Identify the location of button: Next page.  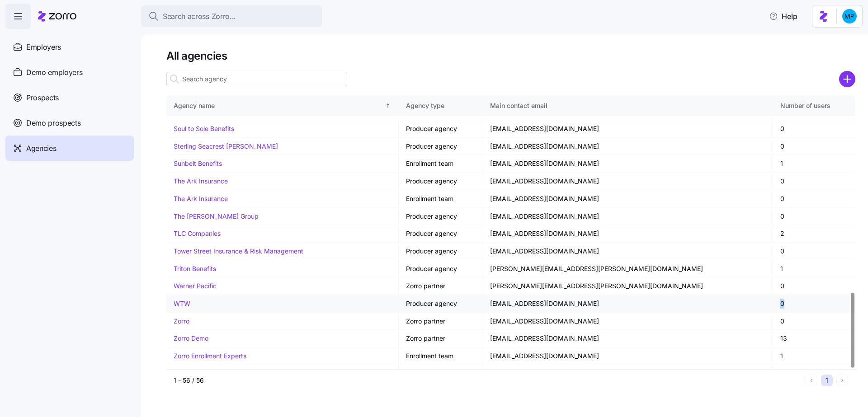
(842, 380).